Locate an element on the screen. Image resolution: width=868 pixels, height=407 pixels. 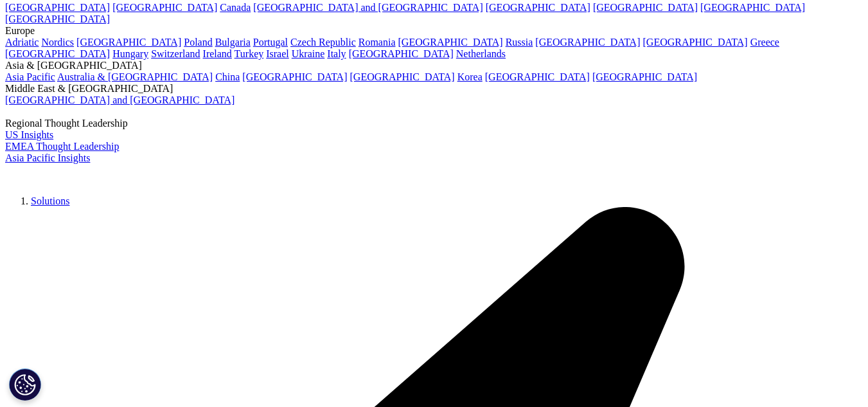
div: Regional Thought Leadership is located at coordinates (434, 123).